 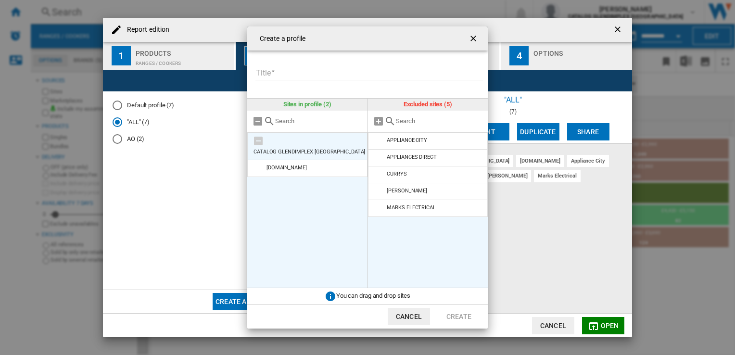 What do you see at coordinates (428, 104) in the screenshot?
I see `div: Excluded sites (5)` at bounding box center [428, 104].